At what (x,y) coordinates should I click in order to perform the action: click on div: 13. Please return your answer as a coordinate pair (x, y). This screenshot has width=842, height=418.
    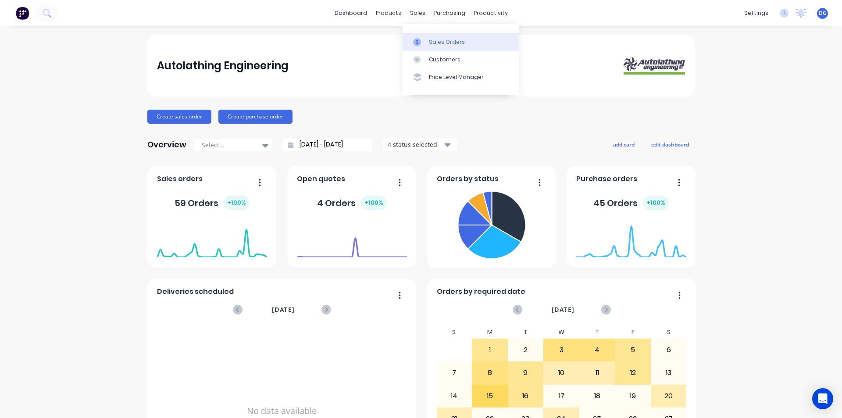
    Looking at the image, I should click on (669, 373).